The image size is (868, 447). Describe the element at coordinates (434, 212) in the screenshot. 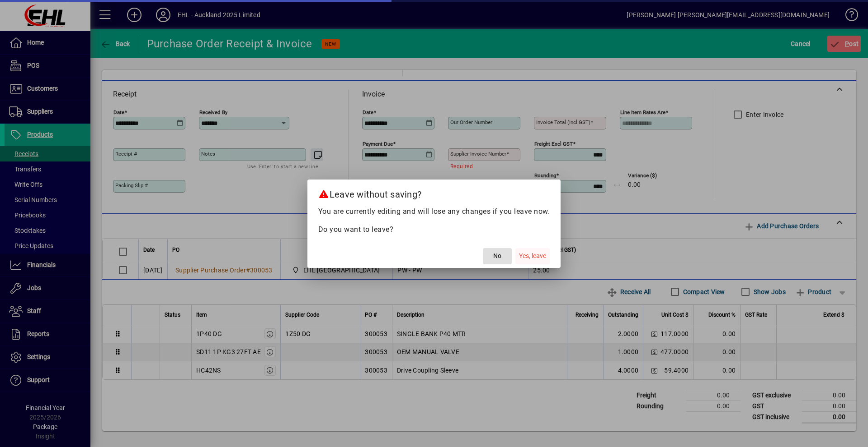

I see `p: You are currently editing and will lose any changes if you leave now.` at that location.